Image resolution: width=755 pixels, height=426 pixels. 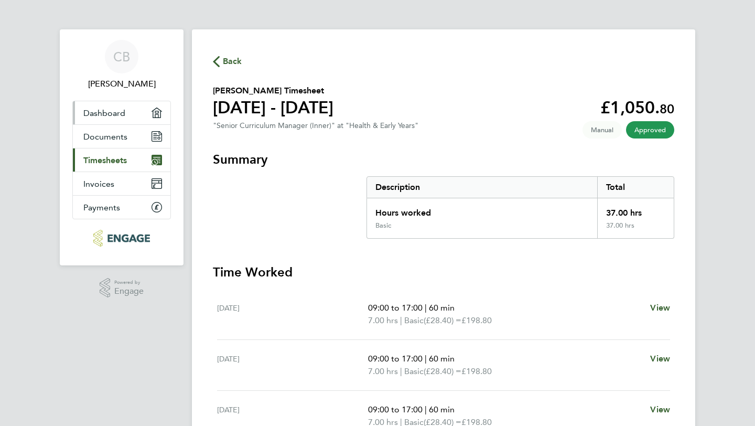 What do you see at coordinates (121, 238) in the screenshot?
I see `img: educationmattersgroup-logo-retina.png` at bounding box center [121, 238].